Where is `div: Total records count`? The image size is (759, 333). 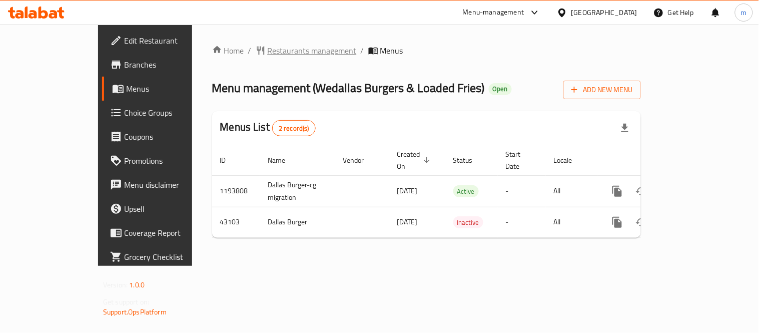 div: Total records count is located at coordinates (294, 128).